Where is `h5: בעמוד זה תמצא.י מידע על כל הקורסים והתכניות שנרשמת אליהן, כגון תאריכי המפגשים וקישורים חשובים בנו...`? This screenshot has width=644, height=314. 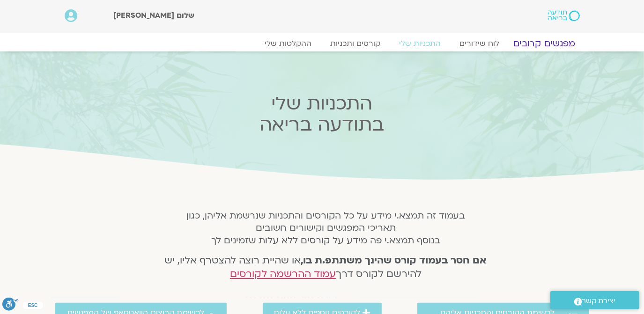 h5: בעמוד זה תמצא.י מידע על כל הקורסים והתכניות שנרשמת אליהן, כגון תאריכי המפגשים וקישורים חשובים בנו... is located at coordinates (325, 228).